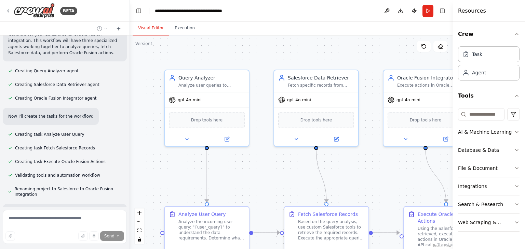  Describe the element at coordinates (488, 205) in the screenshot. I see `button: Search & Research` at that location.